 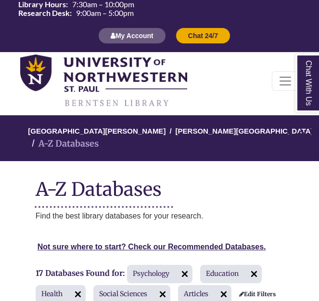 What do you see at coordinates (203, 36) in the screenshot?
I see `button: Chat 24/7` at bounding box center [203, 36].